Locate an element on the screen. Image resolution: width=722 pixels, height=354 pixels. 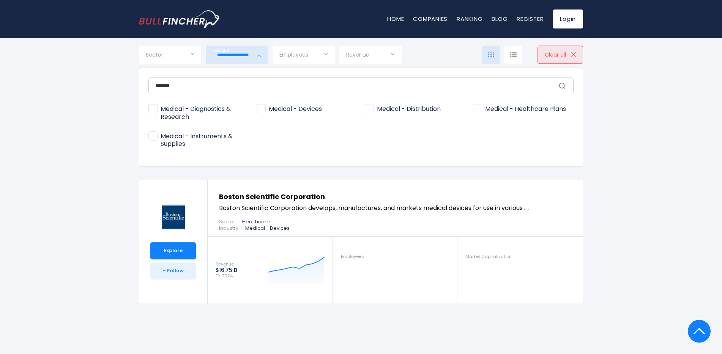
span: Medical - Healthcare Plans is located at coordinates (519, 109).